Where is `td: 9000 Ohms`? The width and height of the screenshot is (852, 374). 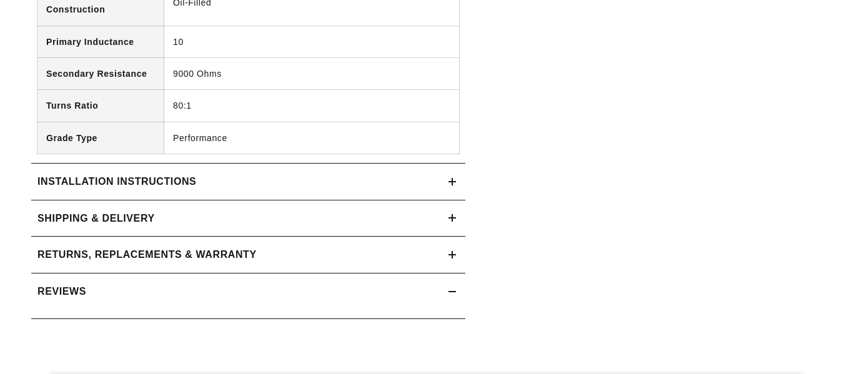 td: 9000 Ohms is located at coordinates (312, 73).